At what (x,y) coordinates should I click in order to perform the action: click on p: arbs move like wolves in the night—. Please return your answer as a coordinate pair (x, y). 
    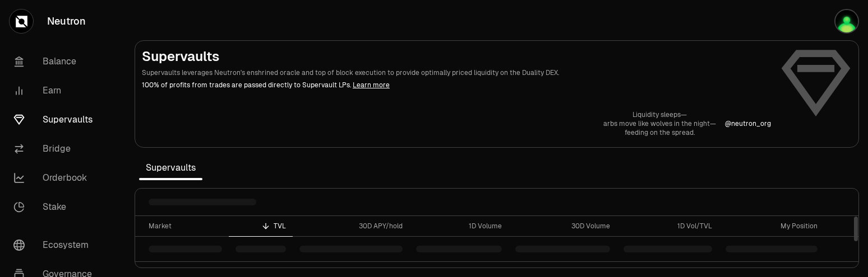
    Looking at the image, I should click on (659, 124).